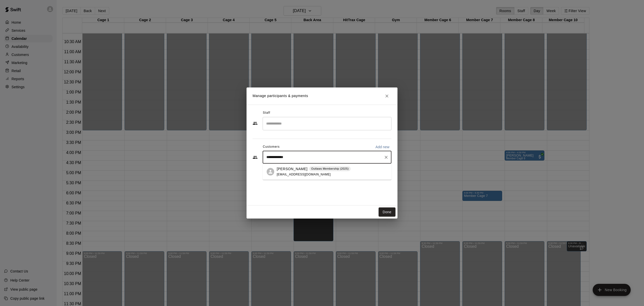  Describe the element at coordinates (387, 212) in the screenshot. I see `button: Done` at that location.